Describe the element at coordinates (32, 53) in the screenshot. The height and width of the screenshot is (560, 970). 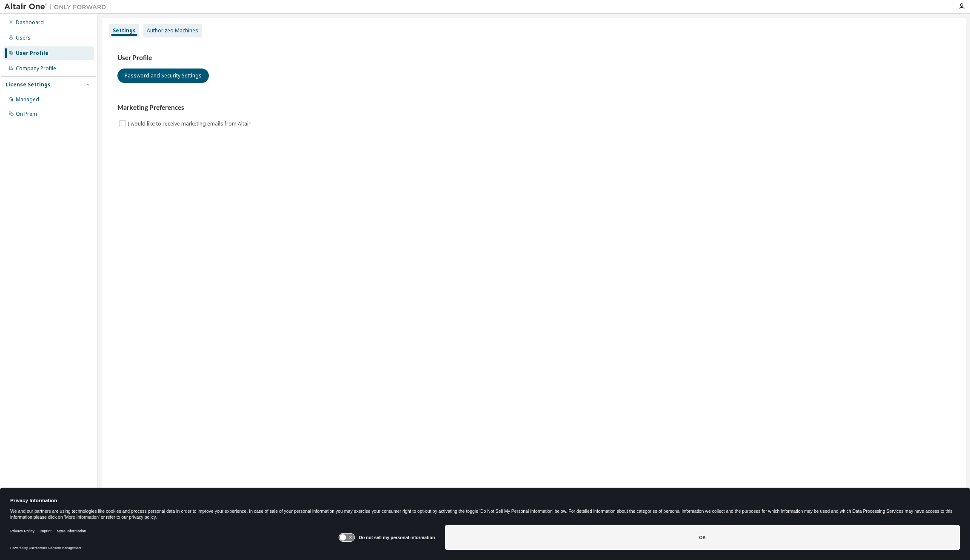
I see `div: User Profile` at that location.